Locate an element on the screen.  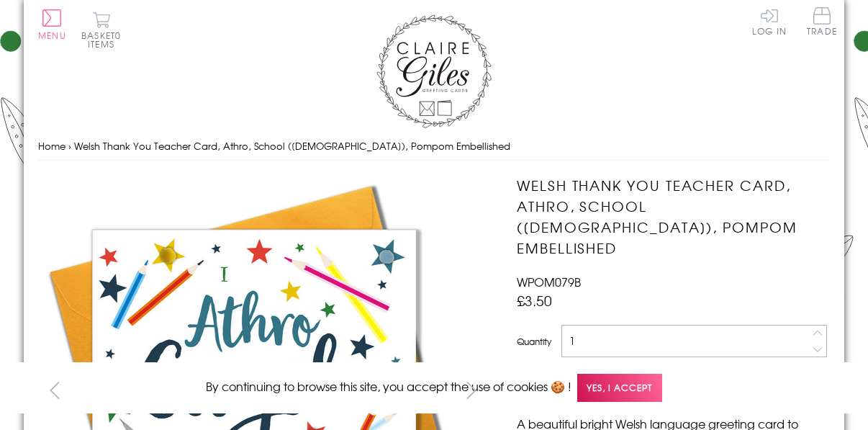
span: Menu is located at coordinates (52, 35).